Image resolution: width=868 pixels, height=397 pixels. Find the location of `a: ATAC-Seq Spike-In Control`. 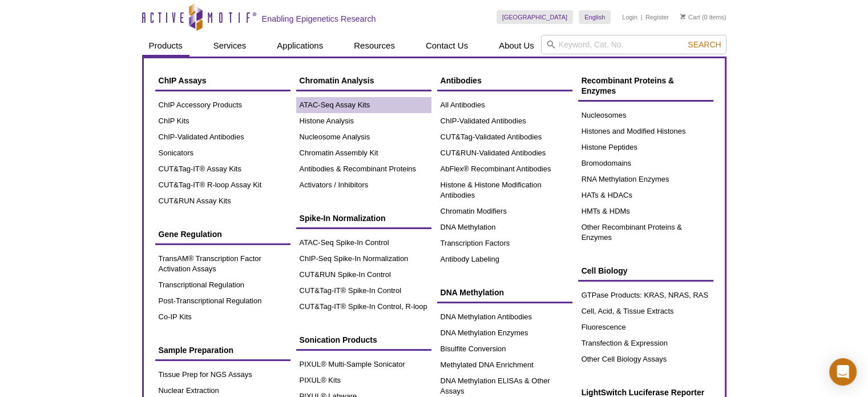

a: ATAC-Seq Spike-In Control is located at coordinates (364, 243).